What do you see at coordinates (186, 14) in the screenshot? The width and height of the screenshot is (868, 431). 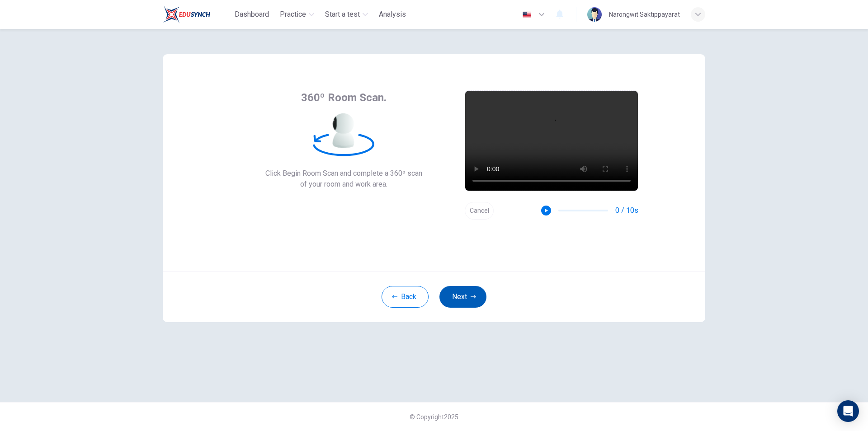 I see `img: Train Test logo` at bounding box center [186, 14].